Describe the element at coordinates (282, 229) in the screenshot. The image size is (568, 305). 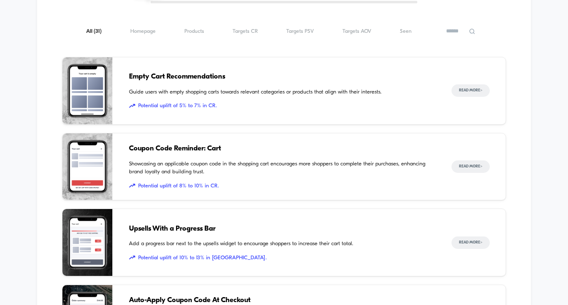
I see `span: Upsells With a Progress Bar` at that location.